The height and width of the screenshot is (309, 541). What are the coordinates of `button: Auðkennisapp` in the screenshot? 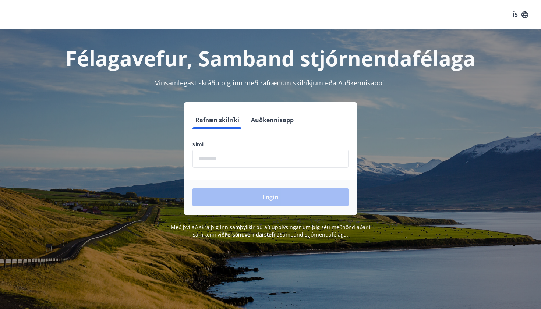 It's located at (272, 120).